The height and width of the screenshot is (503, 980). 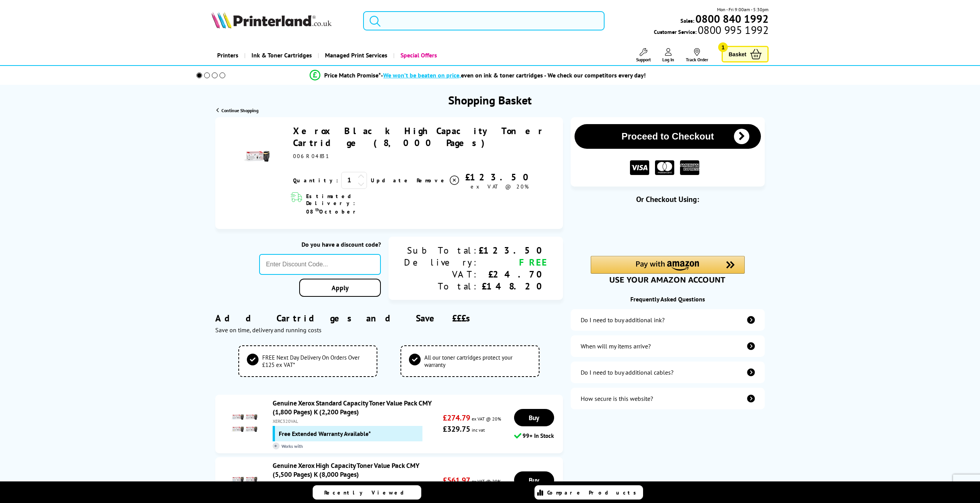 I want to click on a: items-arrive, so click(x=668, y=346).